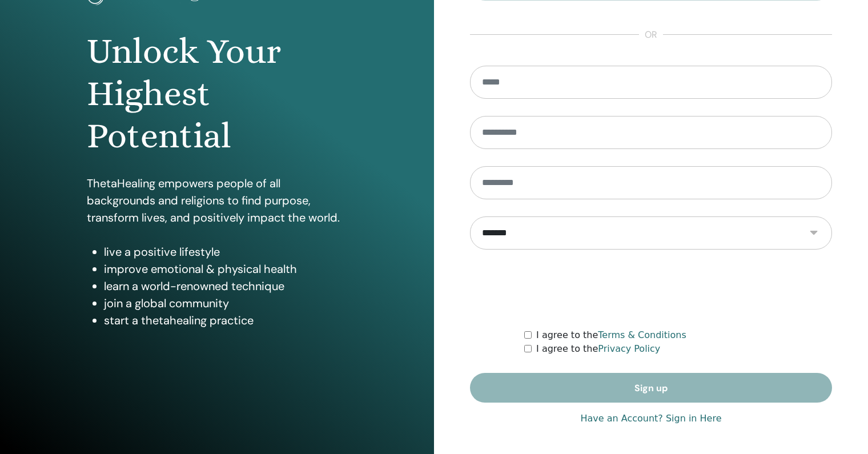 This screenshot has width=868, height=454. What do you see at coordinates (226, 286) in the screenshot?
I see `li: learn a world-renowned technique` at bounding box center [226, 286].